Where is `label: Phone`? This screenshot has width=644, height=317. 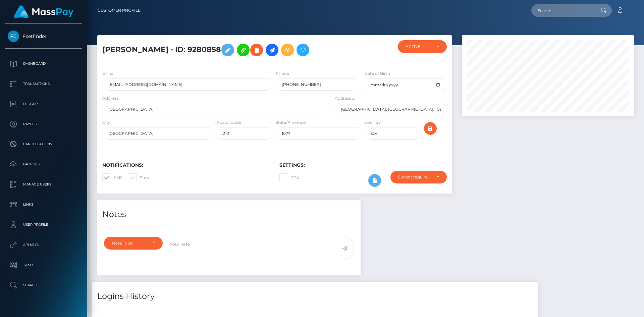
label: Phone is located at coordinates (283, 74).